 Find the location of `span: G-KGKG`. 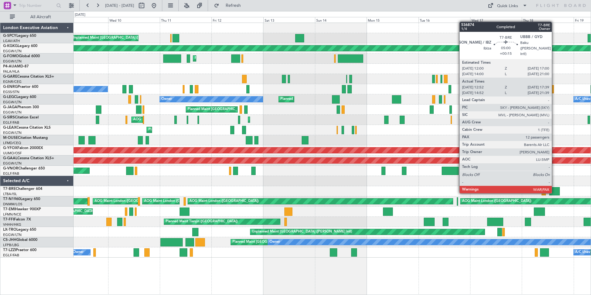

span: G-KGKG is located at coordinates (10, 46).